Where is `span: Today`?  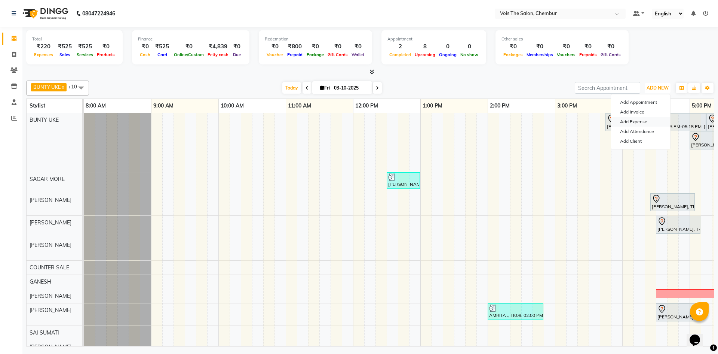
span: Today is located at coordinates (292, 88).